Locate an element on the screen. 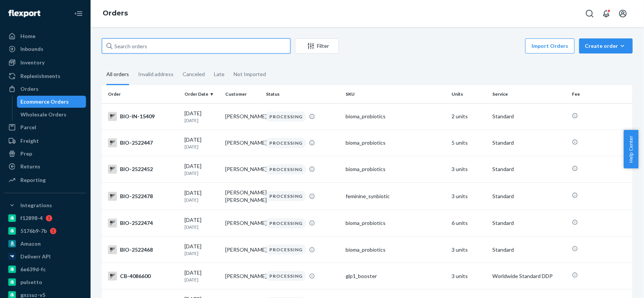 This screenshot has width=644, height=298. td: 2 units is located at coordinates (469, 117).